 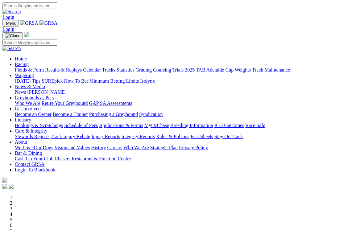 What do you see at coordinates (202, 136) in the screenshot?
I see `a: Fact Sheets` at bounding box center [202, 136].